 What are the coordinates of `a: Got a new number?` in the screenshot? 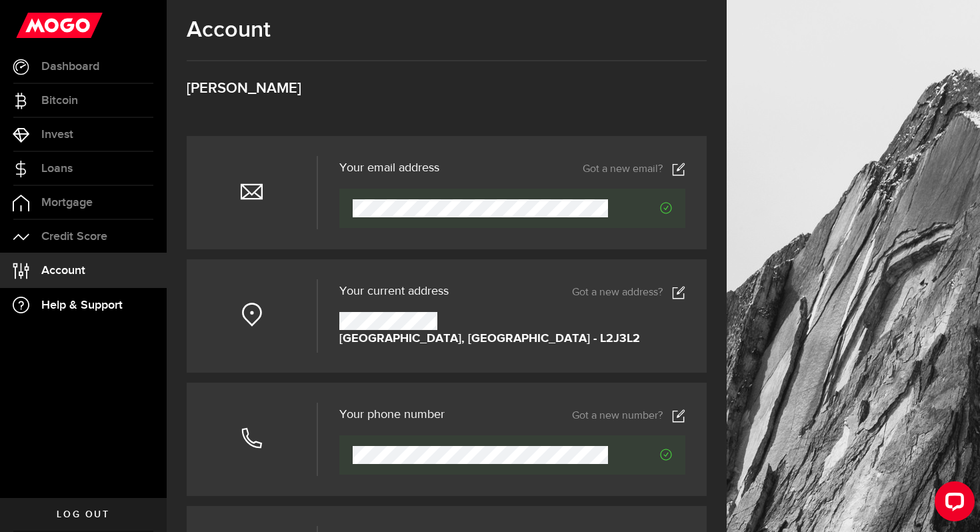 It's located at (629, 416).